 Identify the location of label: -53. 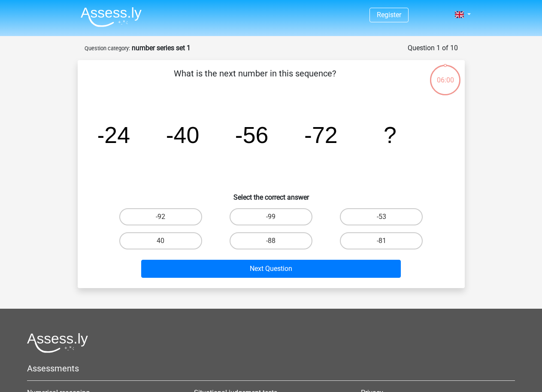
(382, 217).